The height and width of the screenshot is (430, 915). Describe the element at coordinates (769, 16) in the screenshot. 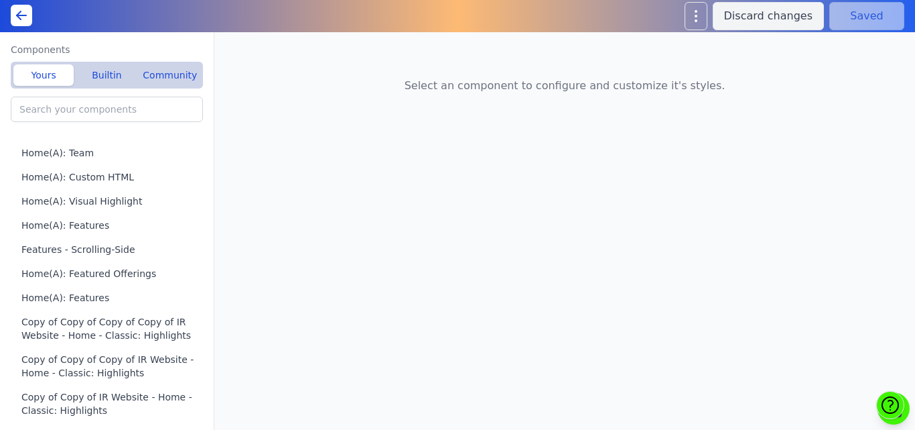

I see `button: Discard changes` at that location.